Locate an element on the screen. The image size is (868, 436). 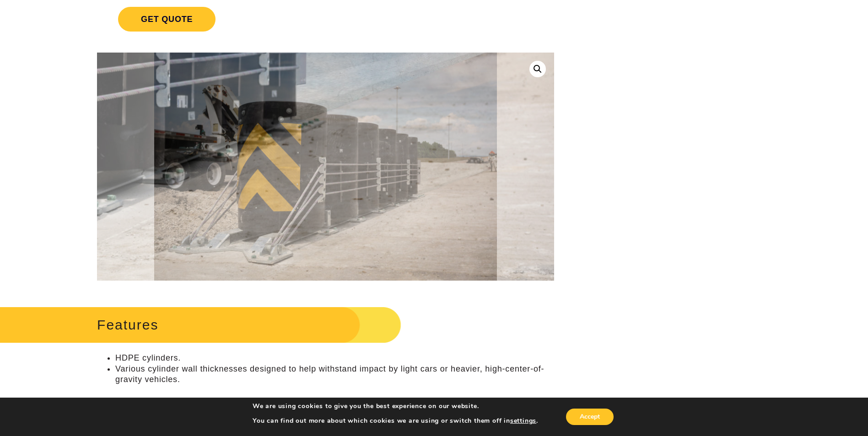
p: You can find out more about which cookies we are using or switch them off in . is located at coordinates (395, 421).